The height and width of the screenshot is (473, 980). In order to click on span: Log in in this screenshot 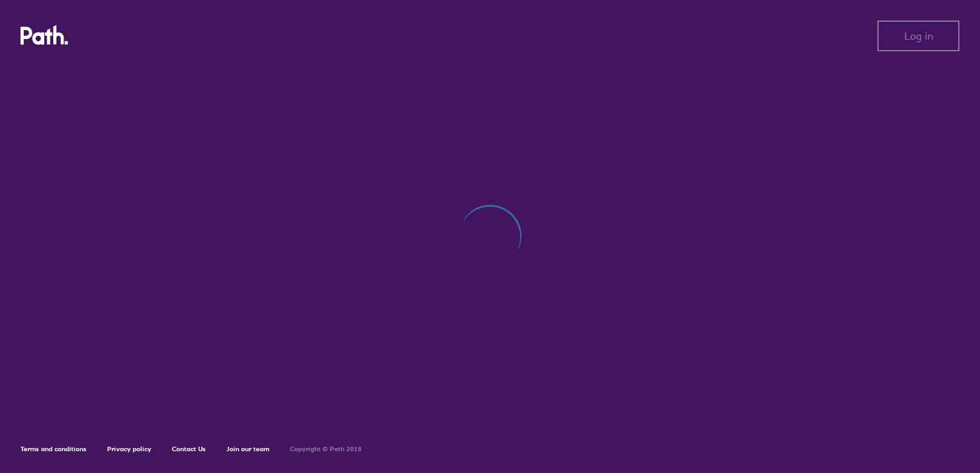, I will do `click(918, 36)`.